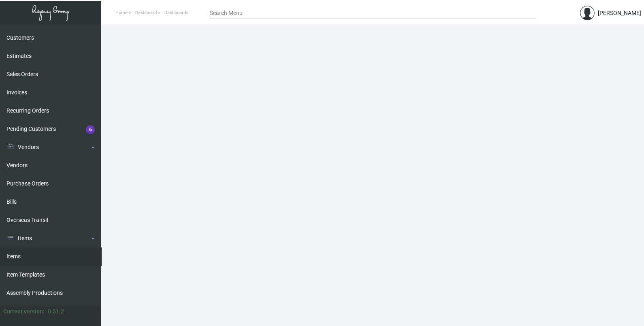 This screenshot has height=326, width=644. Describe the element at coordinates (56, 312) in the screenshot. I see `div: 0.51.2` at that location.